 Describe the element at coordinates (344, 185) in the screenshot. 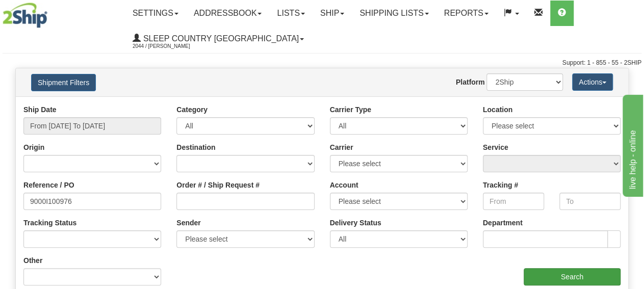

I see `label: Account` at that location.